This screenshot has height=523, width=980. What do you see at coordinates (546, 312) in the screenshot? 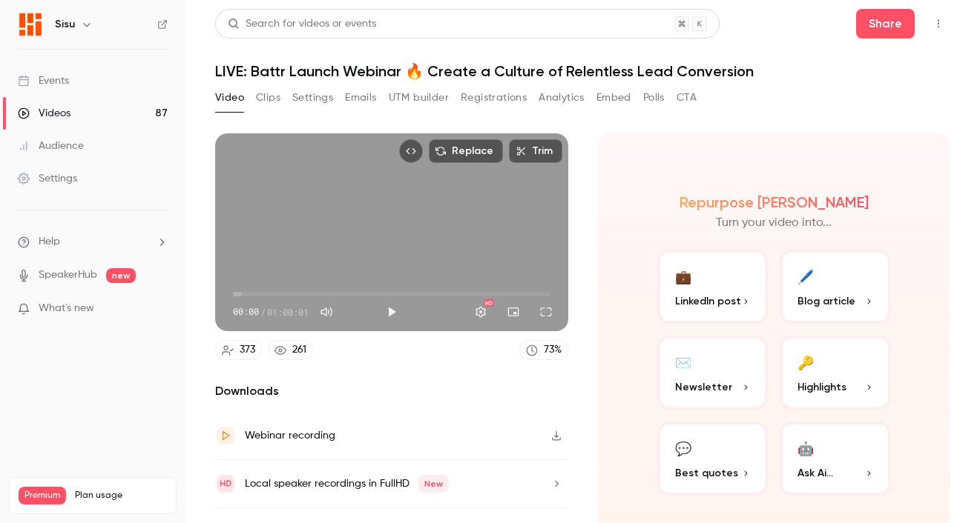
I see `div: Full screen` at bounding box center [546, 312].